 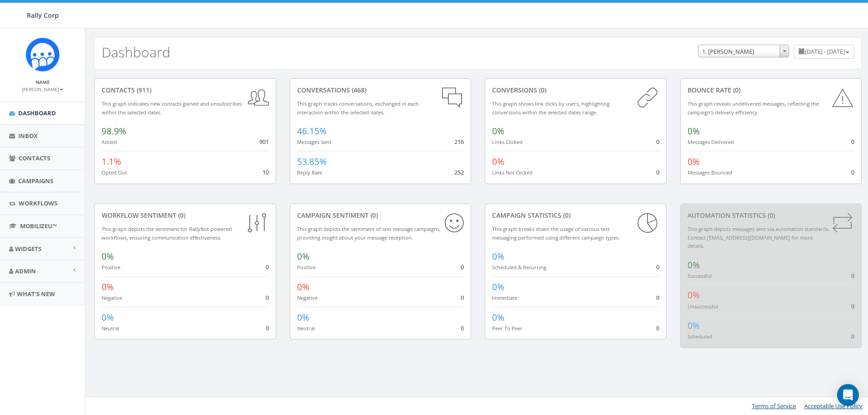 What do you see at coordinates (369, 233) in the screenshot?
I see `small: This graph depicts the sentiment of text message campaigns, providing insight about your message ...` at bounding box center [369, 233].